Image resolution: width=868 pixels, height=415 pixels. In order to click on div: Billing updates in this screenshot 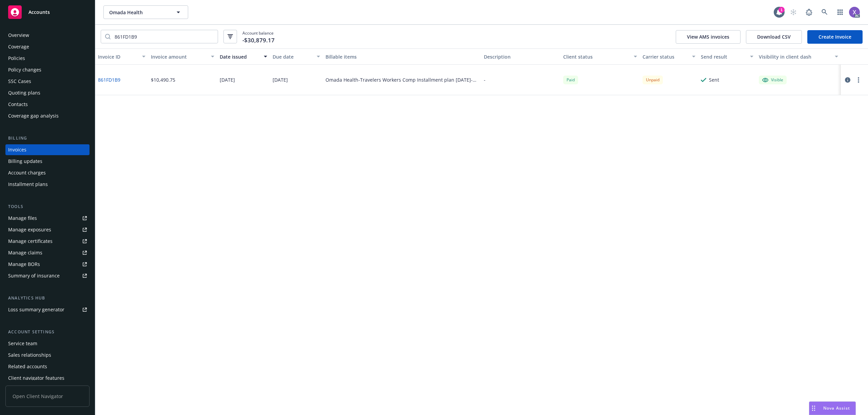, I will do `click(25, 161)`.